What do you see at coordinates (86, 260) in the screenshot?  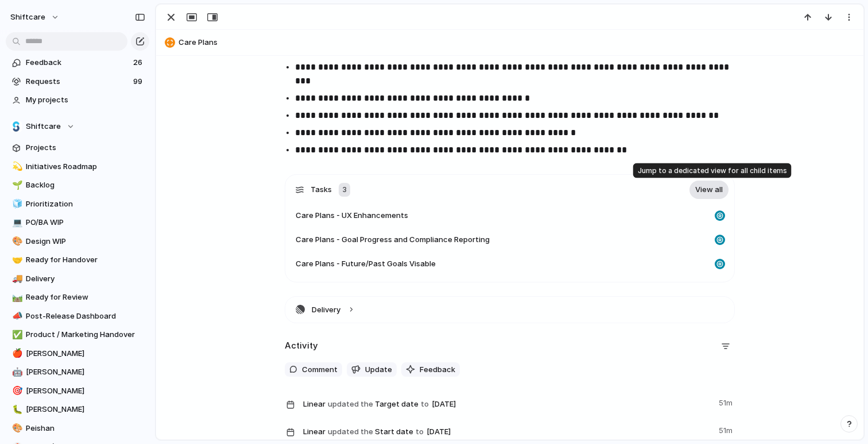 I see `span: Ready for Handover` at bounding box center [86, 260].